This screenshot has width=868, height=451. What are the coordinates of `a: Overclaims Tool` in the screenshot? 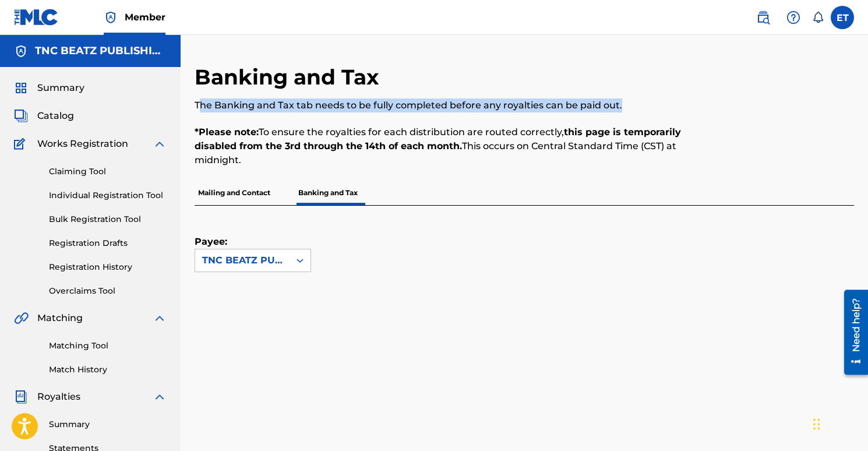 It's located at (108, 291).